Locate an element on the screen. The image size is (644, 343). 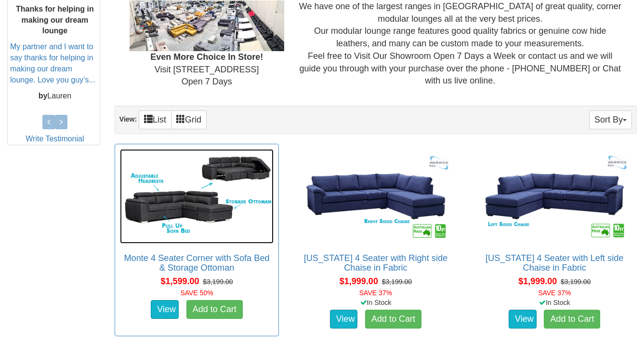
a: Write Testimonial is located at coordinates (54, 138).